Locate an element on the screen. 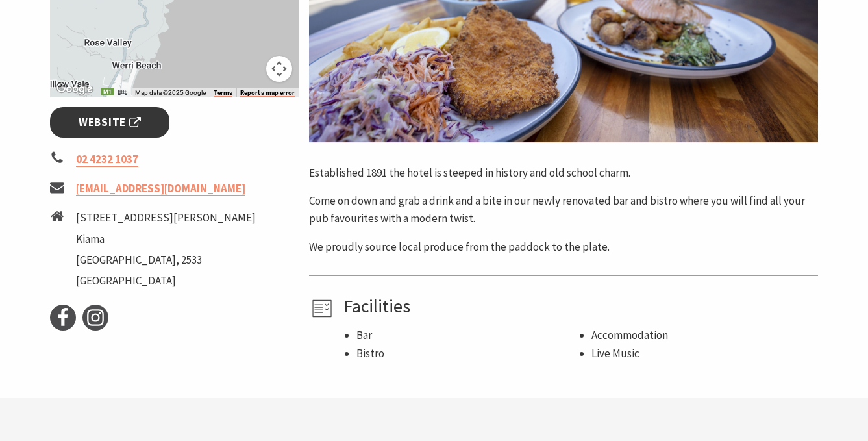 Image resolution: width=868 pixels, height=441 pixels. a: Open this area in Google Maps (opens a new window) is located at coordinates (74, 89).